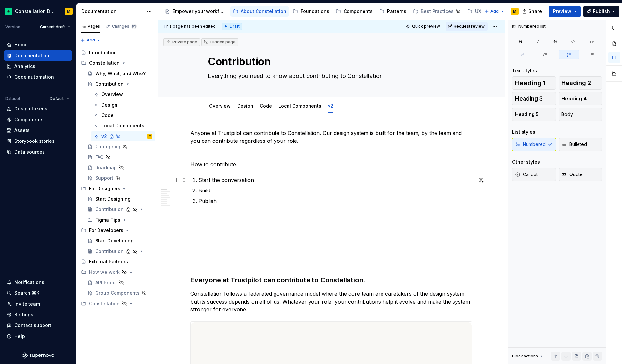 This screenshot has height=364, width=622. I want to click on a: Start Developing, so click(120, 241).